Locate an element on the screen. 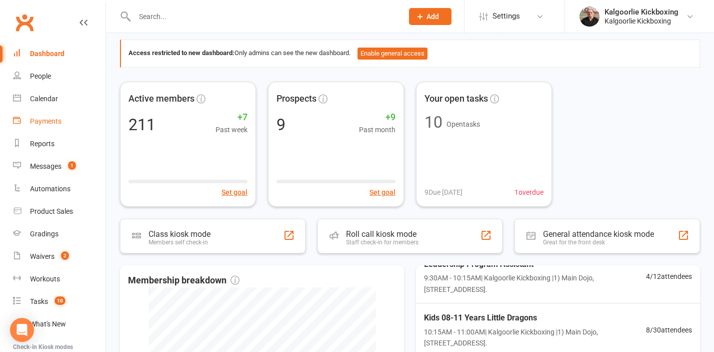  div: What's New is located at coordinates (48, 324).